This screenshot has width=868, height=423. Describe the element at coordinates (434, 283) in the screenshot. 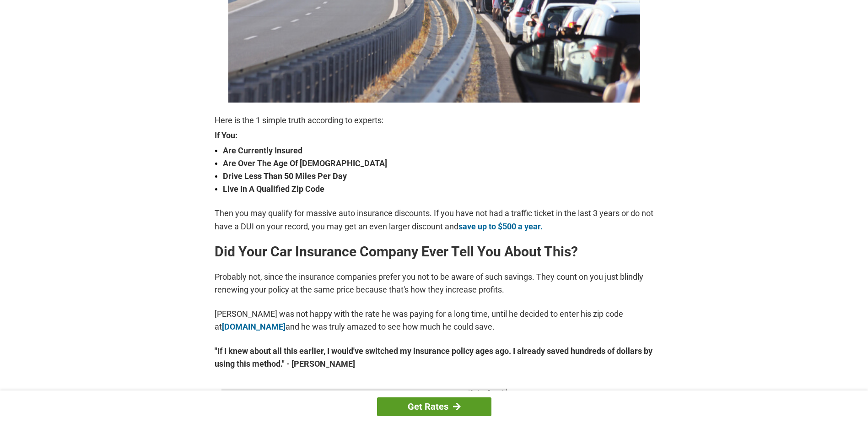

I see `p: Probably not, since the insurance companies prefer you not to be aware of such savings. They coun...` at that location.